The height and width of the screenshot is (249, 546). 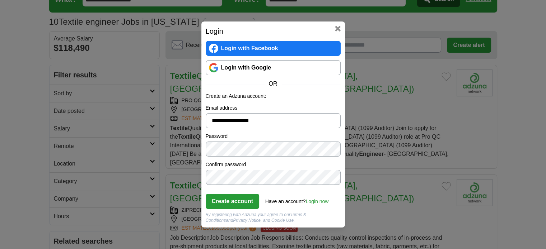 I want to click on label: Password, so click(x=273, y=136).